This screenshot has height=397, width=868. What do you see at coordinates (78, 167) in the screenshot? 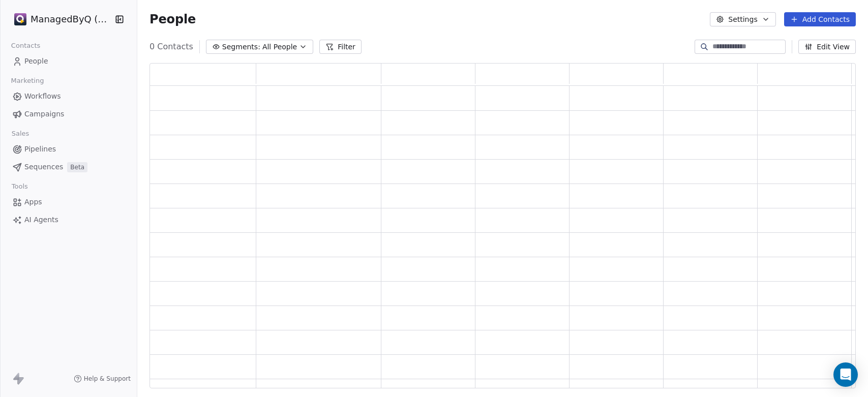
I see `span: Beta` at bounding box center [78, 167].